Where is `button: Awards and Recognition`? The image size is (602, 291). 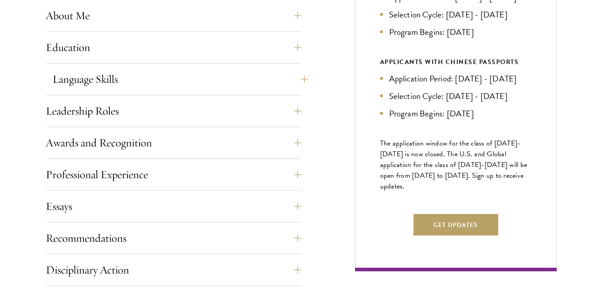 button: Awards and Recognition is located at coordinates (173, 143).